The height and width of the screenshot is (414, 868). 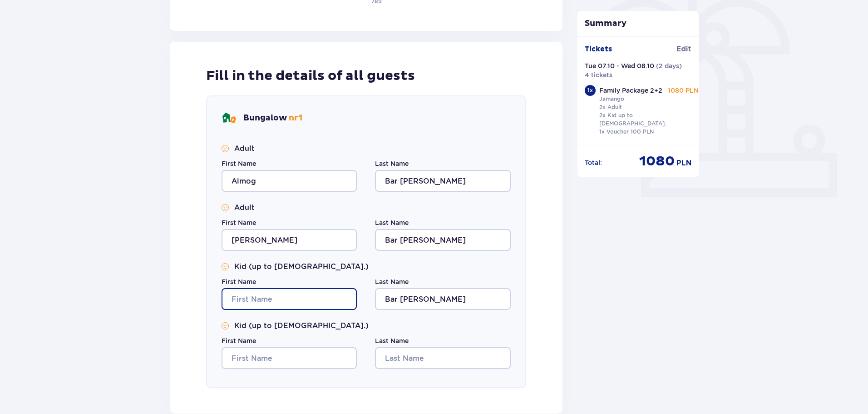 What do you see at coordinates (593, 163) in the screenshot?
I see `p: Total :` at bounding box center [593, 163].